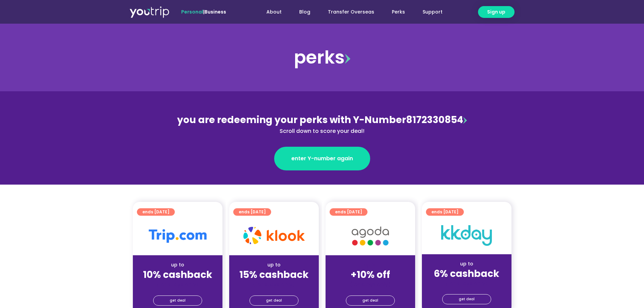 The height and width of the screenshot is (308, 644). What do you see at coordinates (322, 158) in the screenshot?
I see `span: enter Y-number again` at bounding box center [322, 158].